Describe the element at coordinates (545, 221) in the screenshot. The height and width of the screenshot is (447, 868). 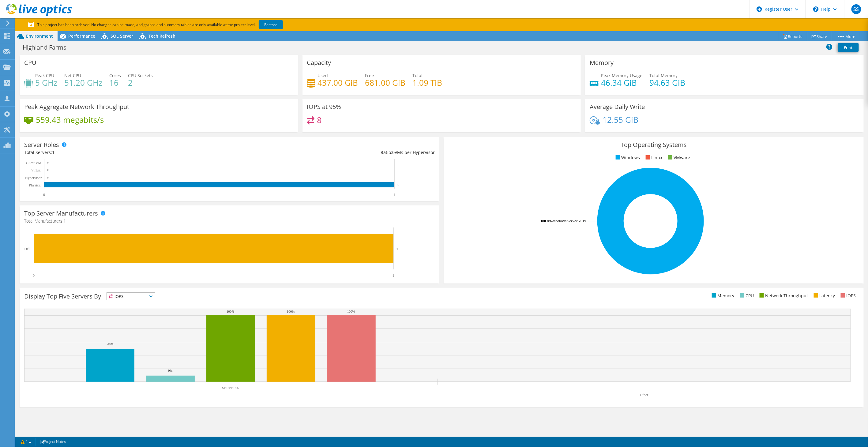
I see `tspan: 100.0%` at that location.